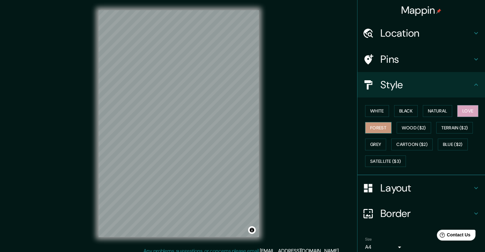 This screenshot has width=485, height=252. Describe the element at coordinates (421, 33) in the screenshot. I see `div: Location` at that location.